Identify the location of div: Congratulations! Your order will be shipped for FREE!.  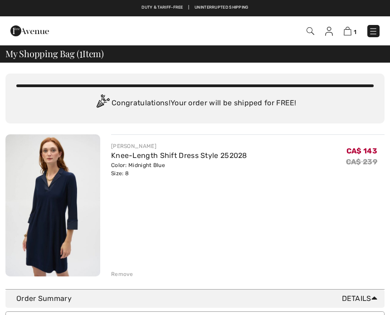
(195, 103).